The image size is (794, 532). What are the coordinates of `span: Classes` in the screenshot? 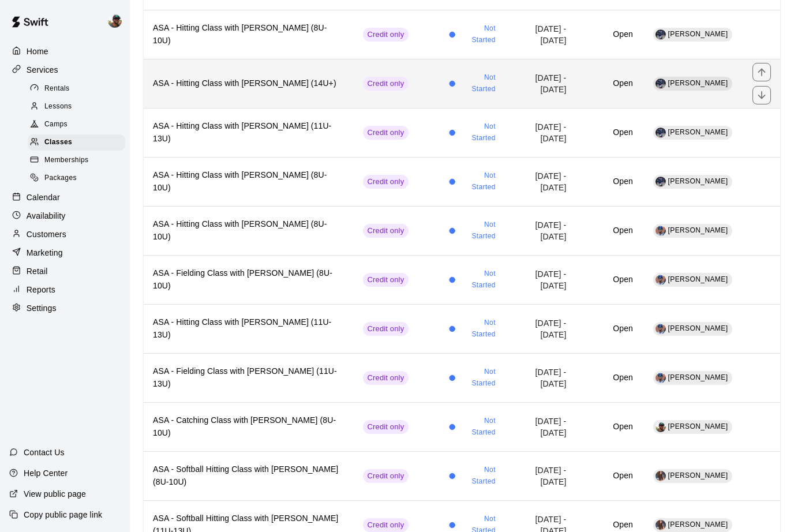 It's located at (58, 142).